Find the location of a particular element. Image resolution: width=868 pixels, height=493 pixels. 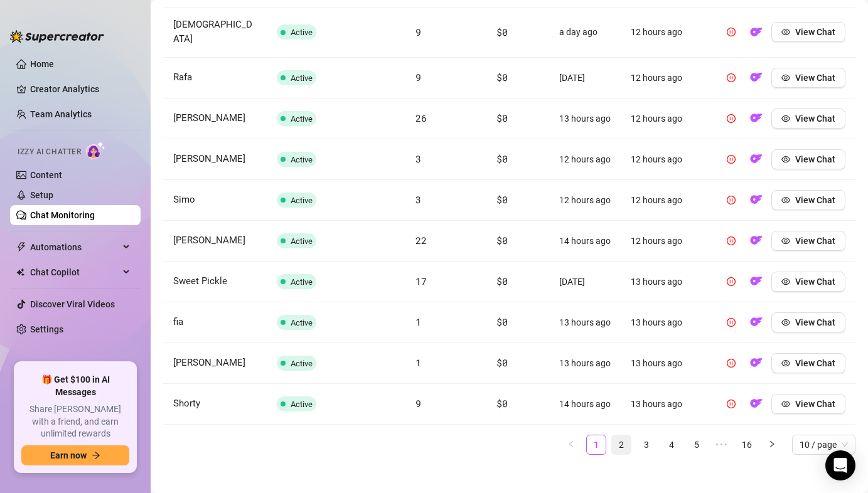

button: Earn nowarrow-right is located at coordinates (75, 456).